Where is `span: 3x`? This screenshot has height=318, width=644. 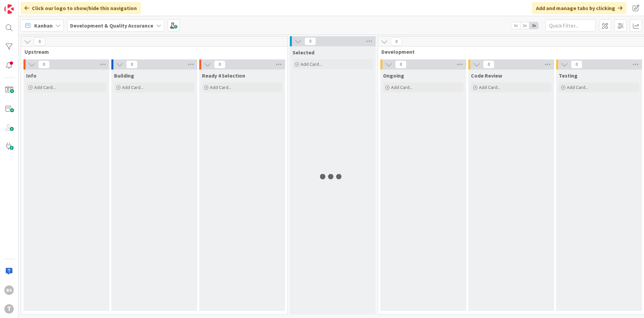
span: 3x is located at coordinates (534, 26).